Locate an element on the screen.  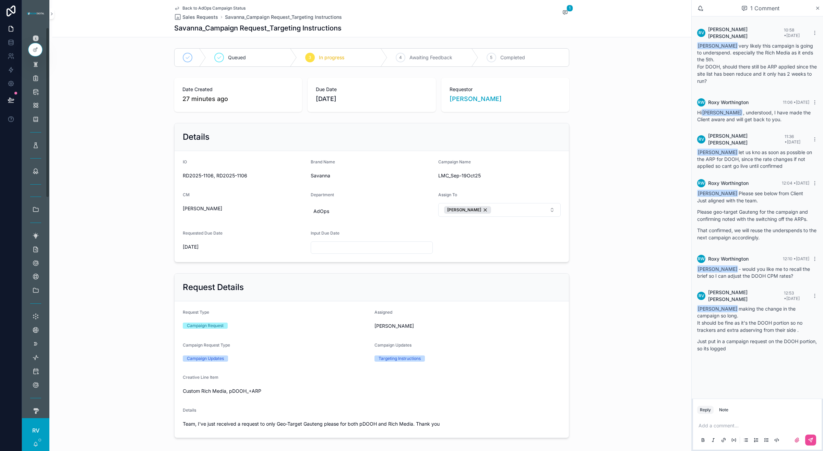
div: Targeting Instructions is located at coordinates (399, 359).